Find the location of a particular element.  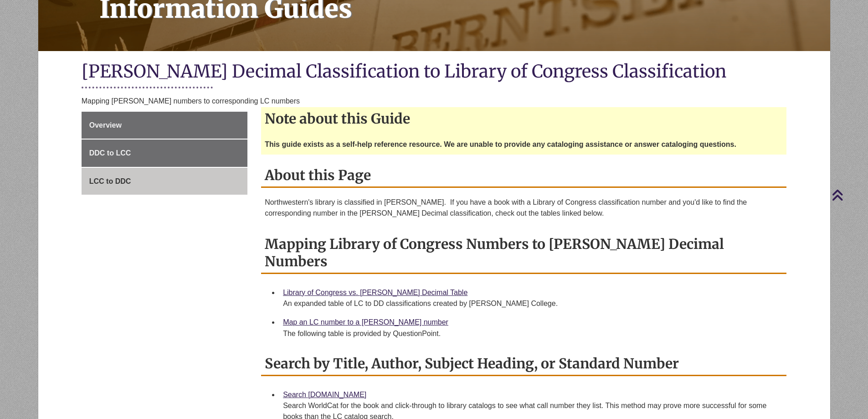

span: Overview is located at coordinates (105, 125).